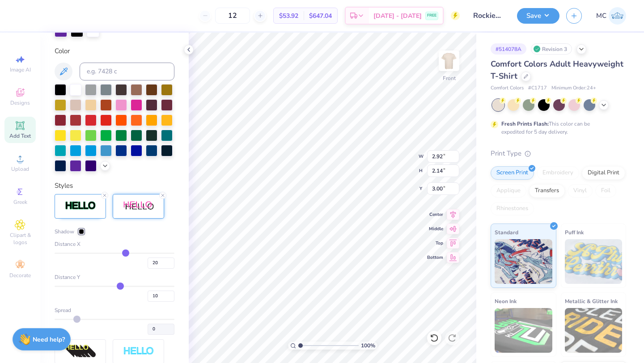  I want to click on img: Stroke, so click(81, 205).